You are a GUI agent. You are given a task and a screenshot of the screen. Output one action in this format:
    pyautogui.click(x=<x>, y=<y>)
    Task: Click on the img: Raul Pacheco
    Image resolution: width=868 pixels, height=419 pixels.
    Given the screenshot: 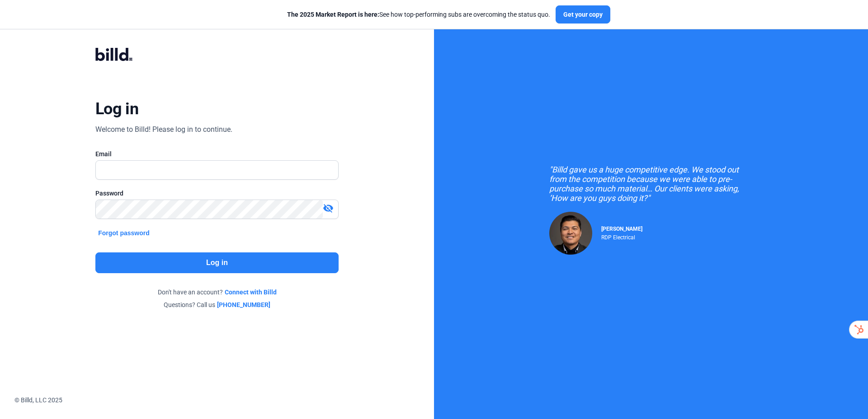 What is the action you would take?
    pyautogui.click(x=570, y=233)
    